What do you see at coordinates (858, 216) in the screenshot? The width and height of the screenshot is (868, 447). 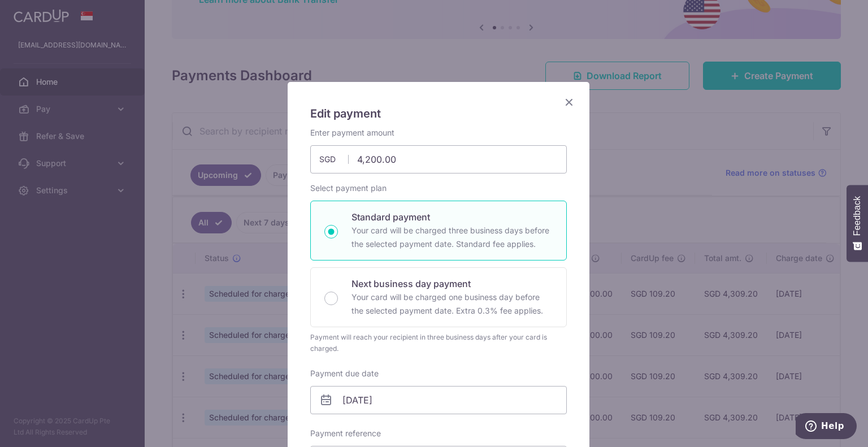 I see `span: Feedback` at bounding box center [858, 216].